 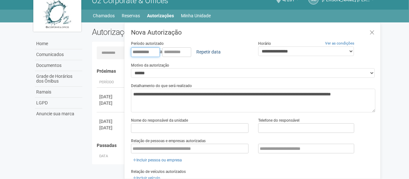 What do you see at coordinates (157, 160) in the screenshot?
I see `a: Incluir pessoa ou empresa` at bounding box center [157, 160].